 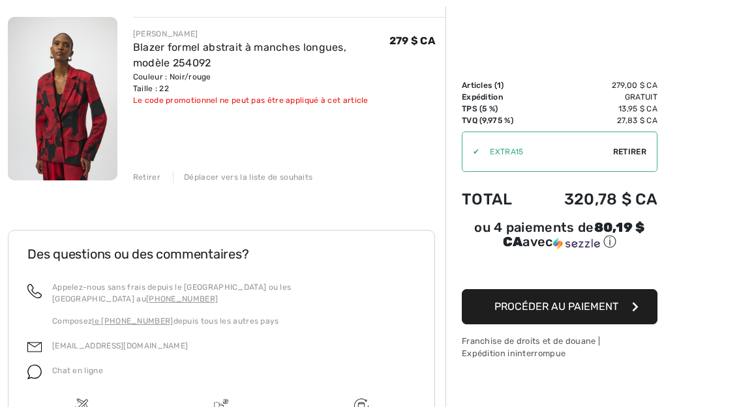 I want to click on font: Des questions ou des commentaires?, so click(x=138, y=254).